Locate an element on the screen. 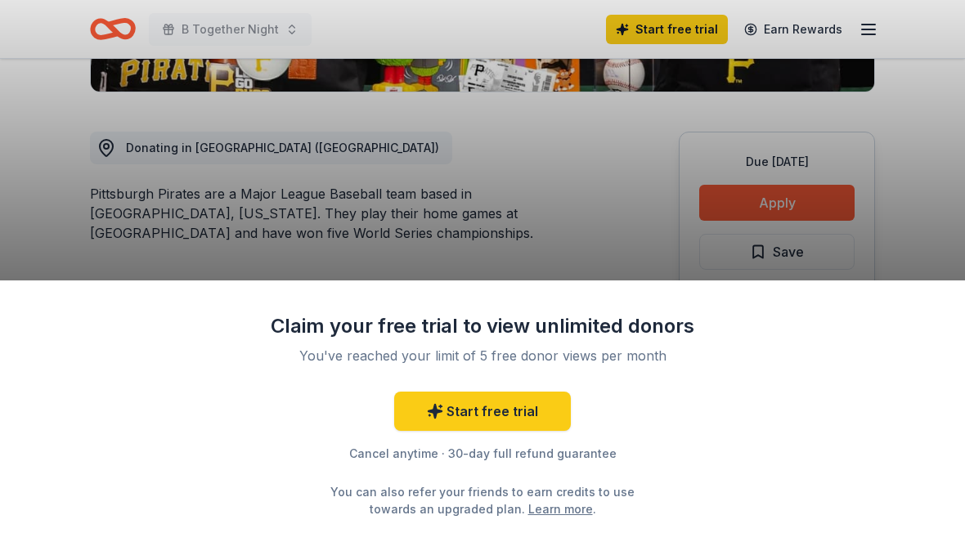 Image resolution: width=965 pixels, height=560 pixels. div: You've reached your limit of 5 free donor views per month is located at coordinates (483, 355).